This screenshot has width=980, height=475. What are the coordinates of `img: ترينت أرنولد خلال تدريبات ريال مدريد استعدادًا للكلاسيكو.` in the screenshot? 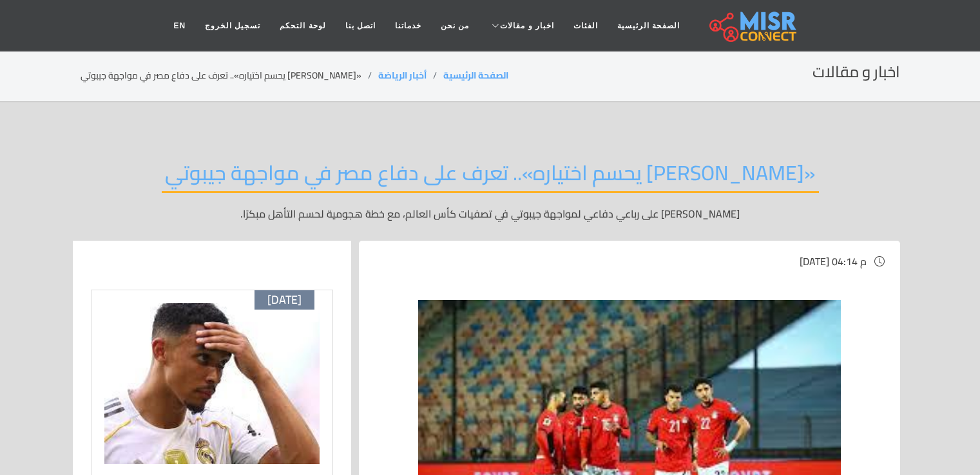 It's located at (212, 384).